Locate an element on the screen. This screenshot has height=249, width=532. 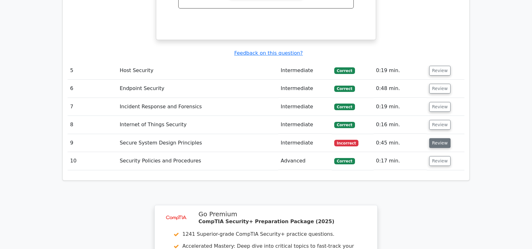
td: 7 is located at coordinates (92, 107).